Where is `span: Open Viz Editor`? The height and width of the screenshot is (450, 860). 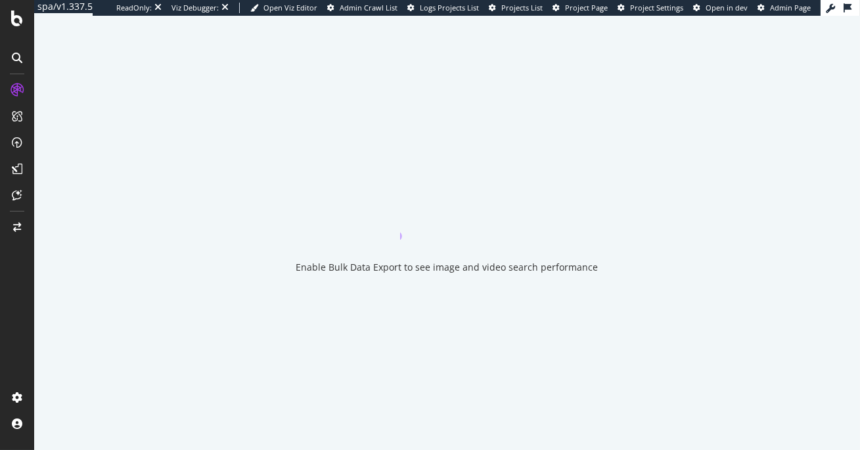 span: Open Viz Editor is located at coordinates (290, 7).